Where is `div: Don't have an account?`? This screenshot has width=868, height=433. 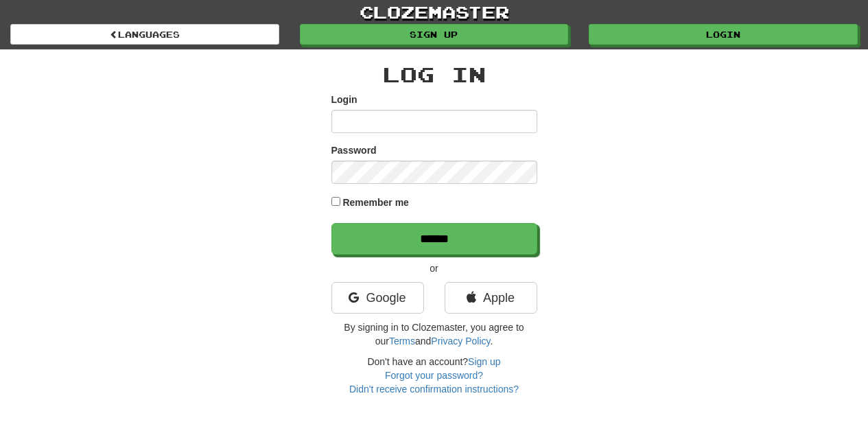 div: Don't have an account? is located at coordinates (434, 376).